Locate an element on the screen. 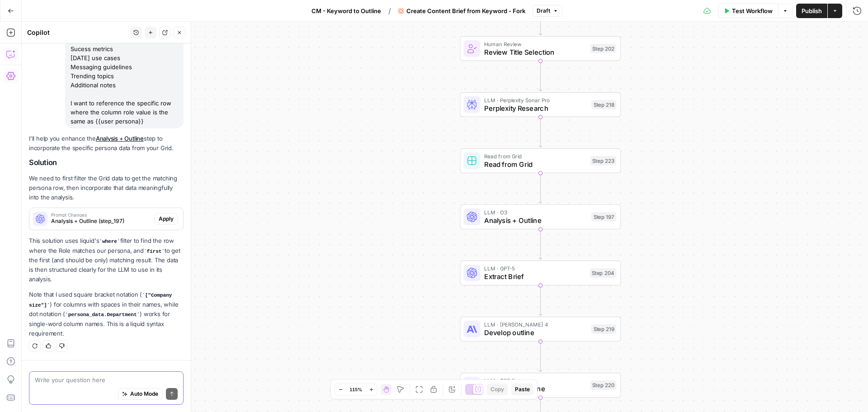 The width and height of the screenshot is (868, 412). button: Create Content Brief from Keyword - Fork is located at coordinates (461, 11).